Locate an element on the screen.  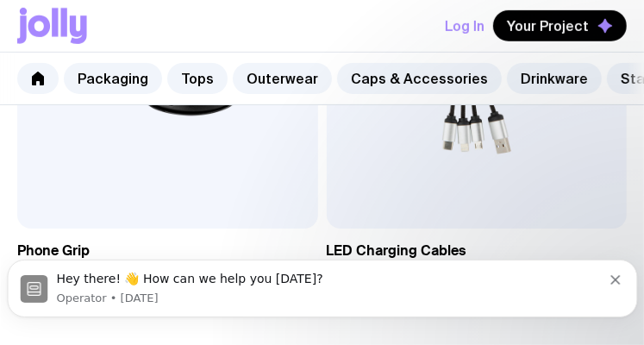
button: Dismiss notification is located at coordinates (617, 43).